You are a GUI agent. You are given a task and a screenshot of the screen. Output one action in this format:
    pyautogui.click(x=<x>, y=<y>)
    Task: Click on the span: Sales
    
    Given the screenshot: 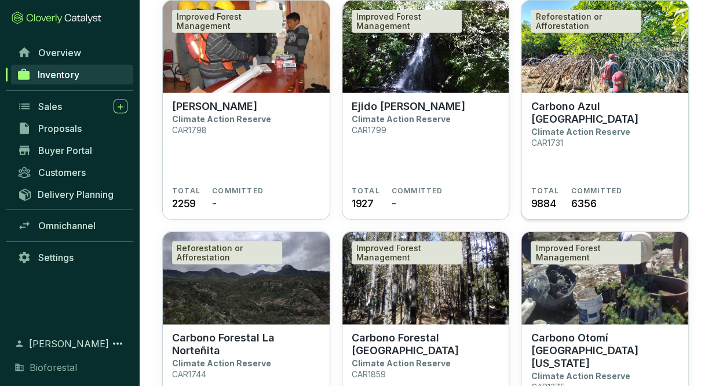 What is the action you would take?
    pyautogui.click(x=50, y=107)
    